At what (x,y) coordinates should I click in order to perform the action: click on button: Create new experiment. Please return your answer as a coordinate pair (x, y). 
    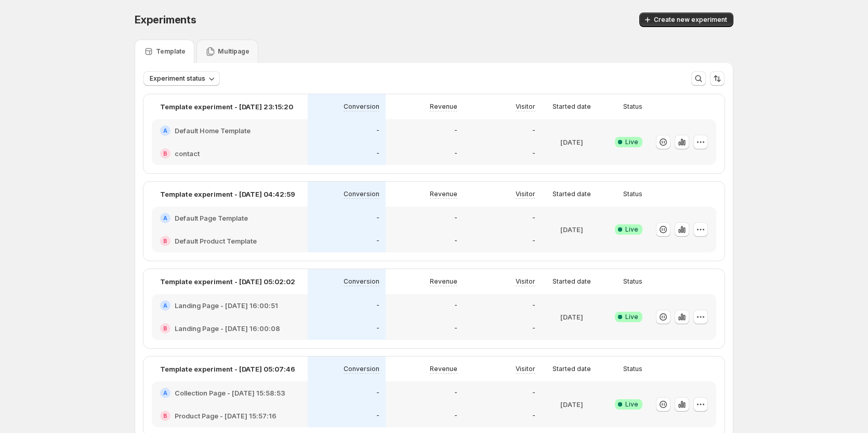
    Looking at the image, I should click on (686, 20).